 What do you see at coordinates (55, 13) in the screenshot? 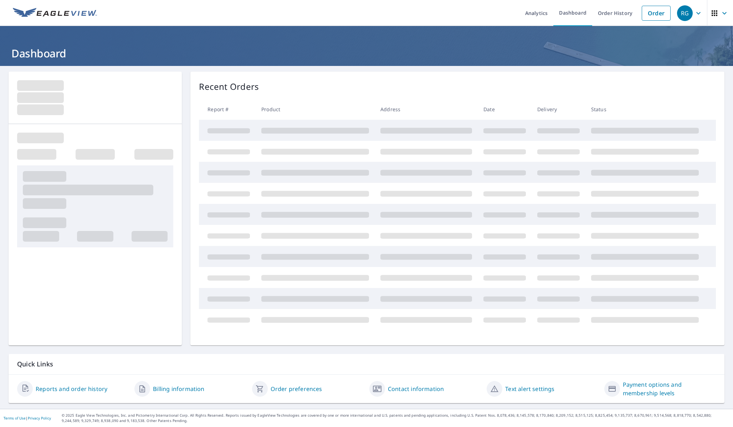
I see `img: EV Logo` at bounding box center [55, 13].